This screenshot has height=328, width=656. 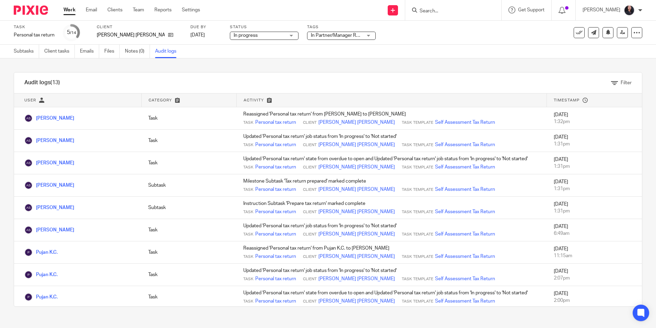 What do you see at coordinates (71, 32) in the screenshot?
I see `div: 5` at bounding box center [71, 32].